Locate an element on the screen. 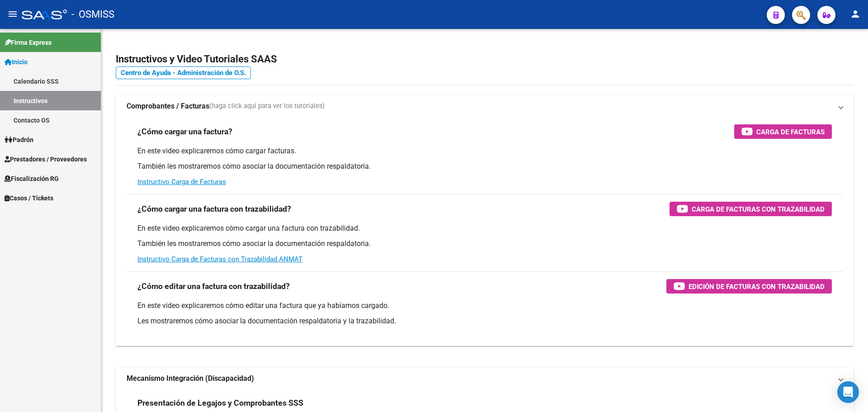 This screenshot has height=412, width=868. h3: ¿Cómo editar una factura con trazabilidad? is located at coordinates (213, 286).